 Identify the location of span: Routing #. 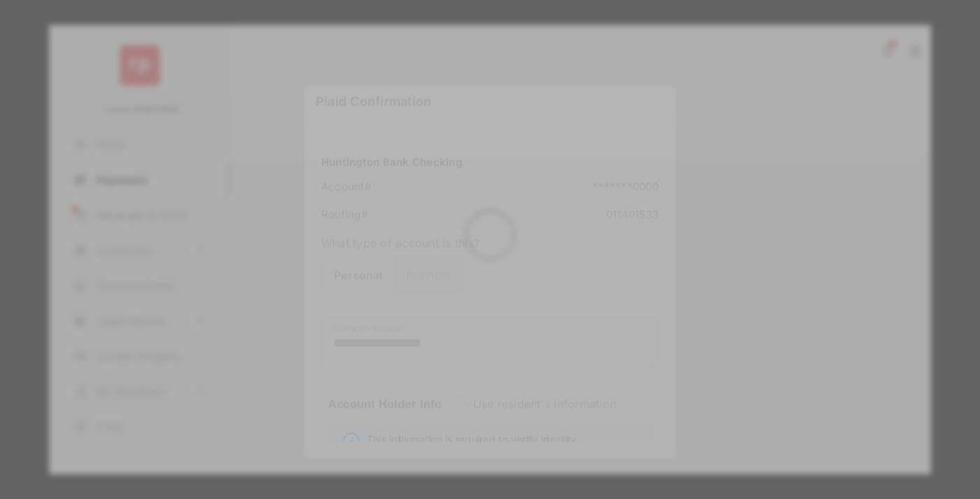
(347, 213).